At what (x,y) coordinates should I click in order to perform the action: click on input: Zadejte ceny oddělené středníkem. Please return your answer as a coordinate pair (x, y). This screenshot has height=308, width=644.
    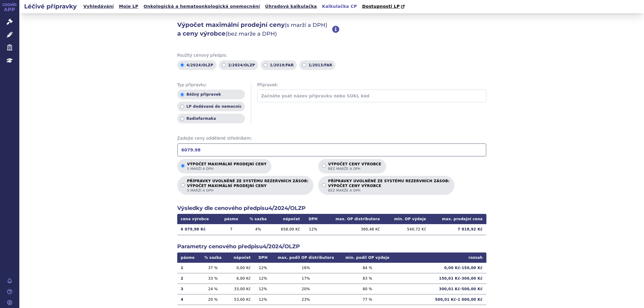
    Looking at the image, I should click on (332, 150).